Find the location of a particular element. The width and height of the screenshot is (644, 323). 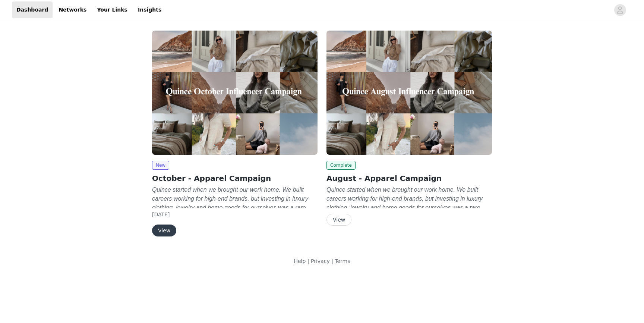

a: Dashboard is located at coordinates (32, 9).